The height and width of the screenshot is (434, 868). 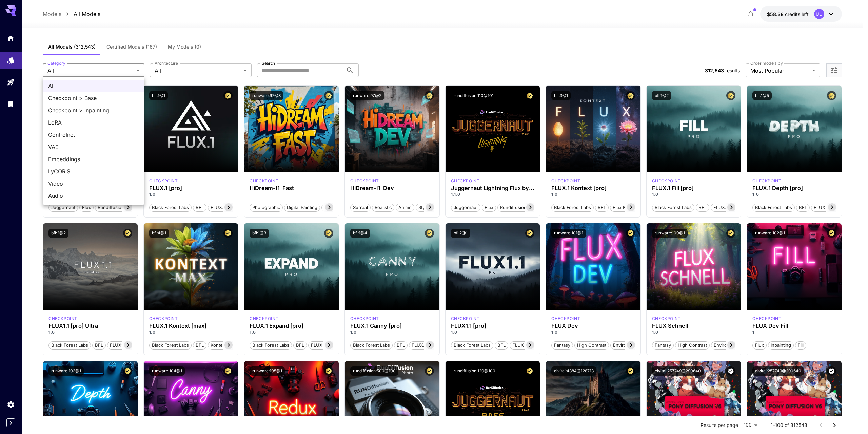 What do you see at coordinates (94, 147) in the screenshot?
I see `span: VAE` at bounding box center [94, 147].